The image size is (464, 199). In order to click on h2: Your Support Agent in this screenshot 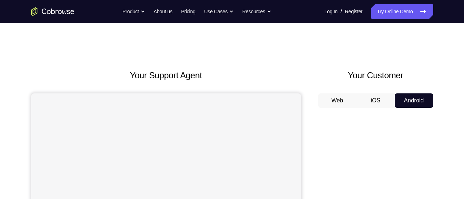, I will do `click(166, 75)`.